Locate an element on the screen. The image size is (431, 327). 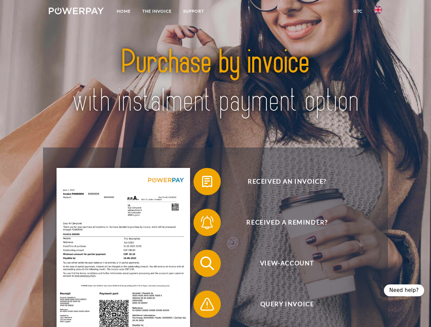
a: Received a reminder? is located at coordinates (282, 223).